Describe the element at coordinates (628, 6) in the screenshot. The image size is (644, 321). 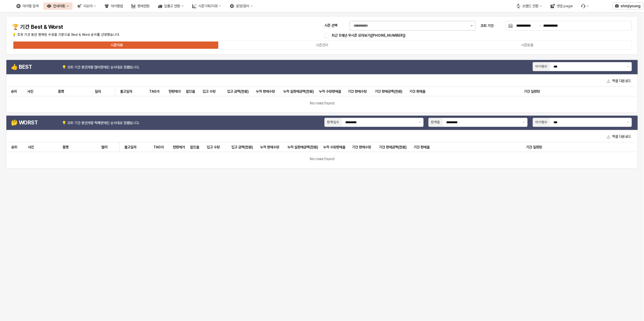
I see `button: shinjiyoung` at that location.